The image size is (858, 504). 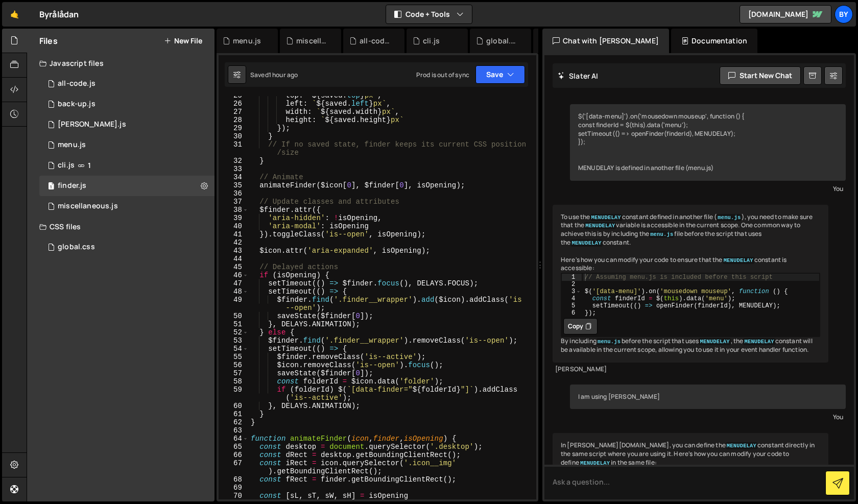 I want to click on div: 56, so click(x=233, y=365).